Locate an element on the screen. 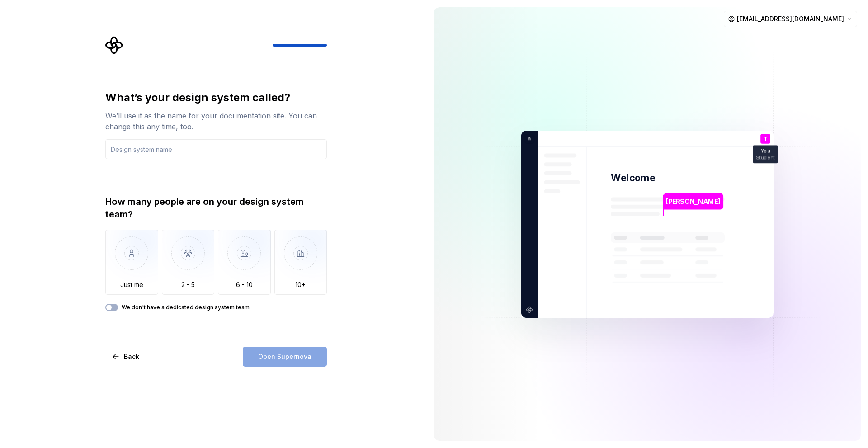 The height and width of the screenshot is (448, 868). div: We’ll use it as the name for your documentation site. You can change this any time, too. is located at coordinates (216, 121).